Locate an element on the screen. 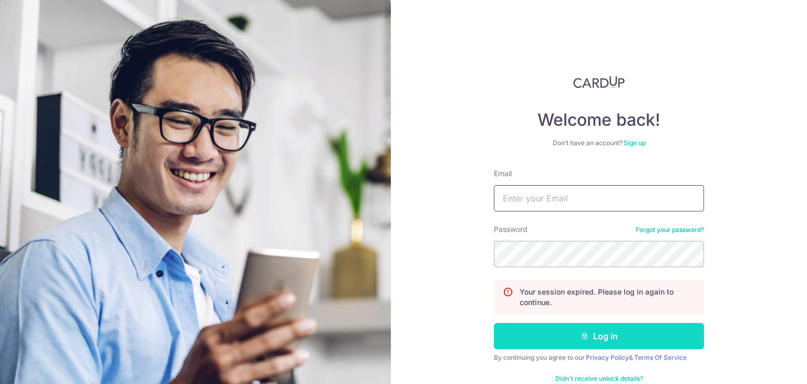  a: Sign up is located at coordinates (635, 142).